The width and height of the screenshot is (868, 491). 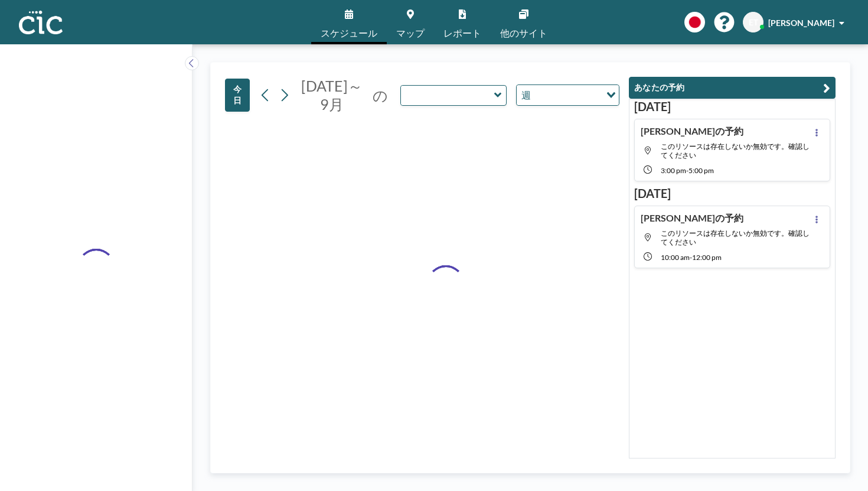 I want to click on div: オプションを検索, so click(x=568, y=95).